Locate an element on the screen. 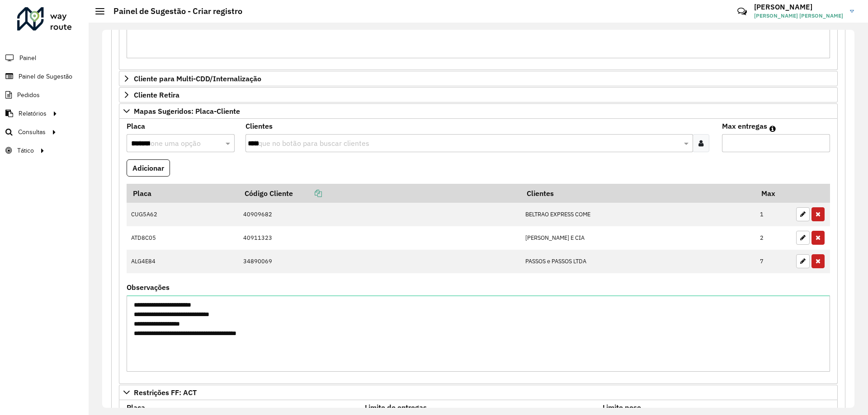 The image size is (868, 415). td: ALG4E84 is located at coordinates (182, 262).